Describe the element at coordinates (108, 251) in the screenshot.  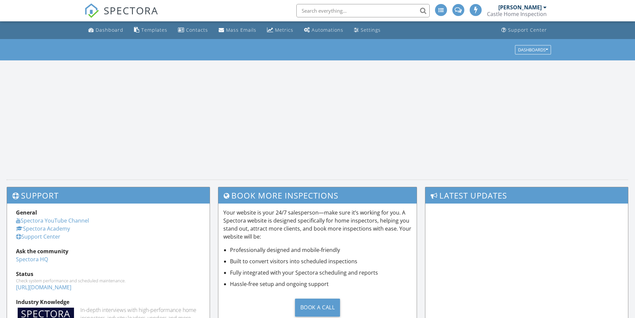
I see `div: Ask the community` at that location.